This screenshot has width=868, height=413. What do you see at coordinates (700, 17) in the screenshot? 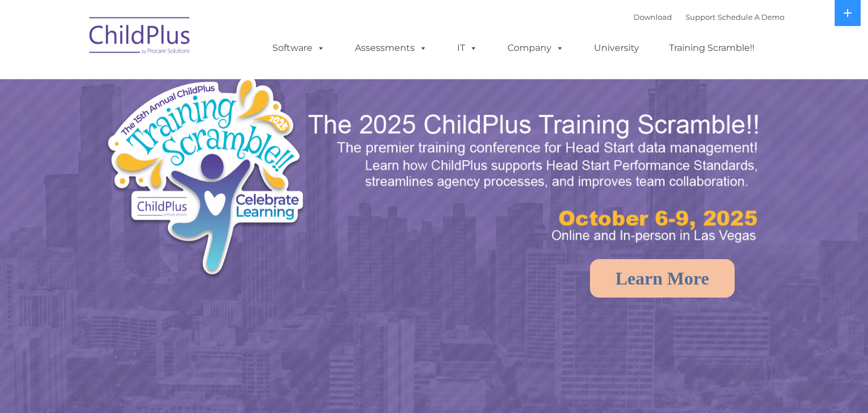
I see `a: Support` at bounding box center [700, 17].